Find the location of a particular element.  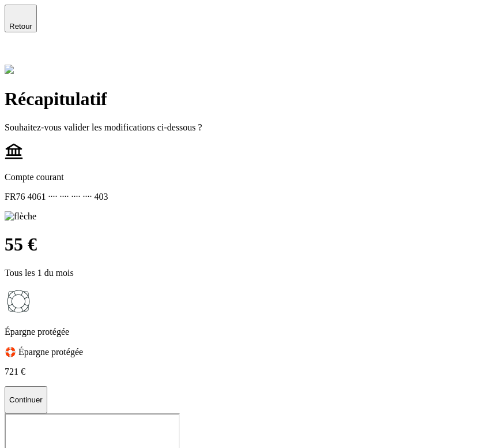

span: Retour is located at coordinates (21, 26).